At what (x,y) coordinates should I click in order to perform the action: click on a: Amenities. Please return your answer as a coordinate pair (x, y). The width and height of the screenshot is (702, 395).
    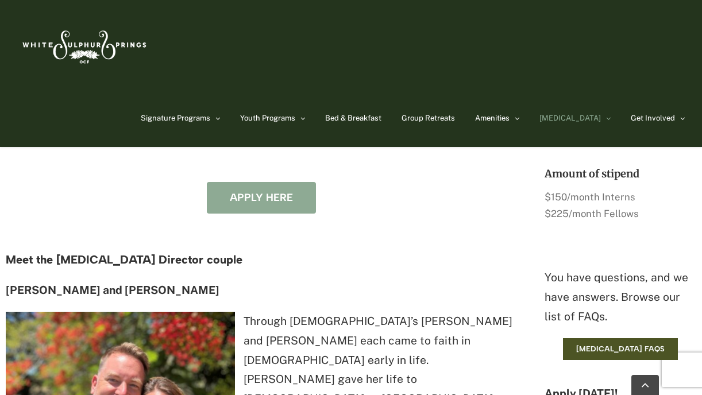
    Looking at the image, I should click on (497, 118).